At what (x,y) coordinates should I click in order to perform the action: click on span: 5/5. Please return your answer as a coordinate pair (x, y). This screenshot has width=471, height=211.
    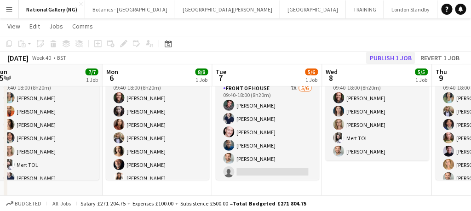
    Looking at the image, I should click on (422, 72).